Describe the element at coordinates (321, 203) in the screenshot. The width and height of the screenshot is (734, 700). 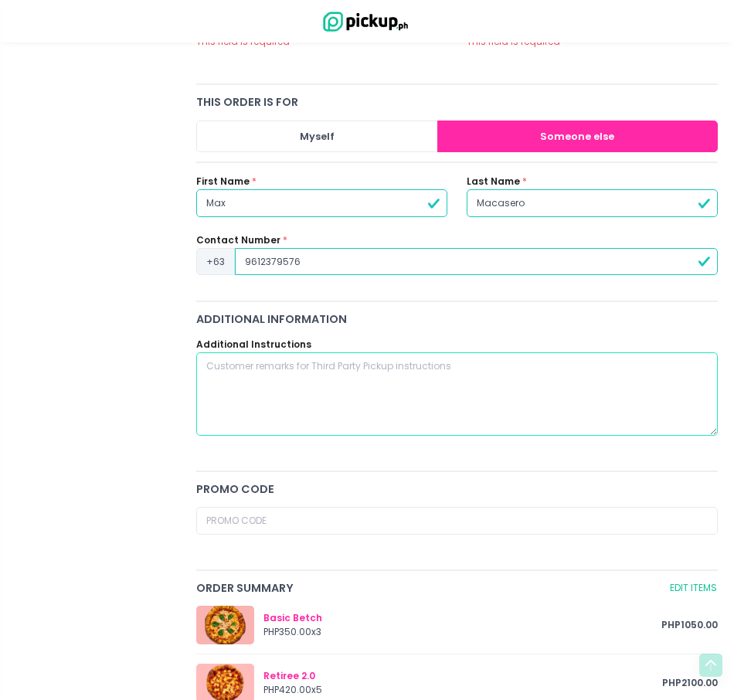
I see `input: First Name` at that location.